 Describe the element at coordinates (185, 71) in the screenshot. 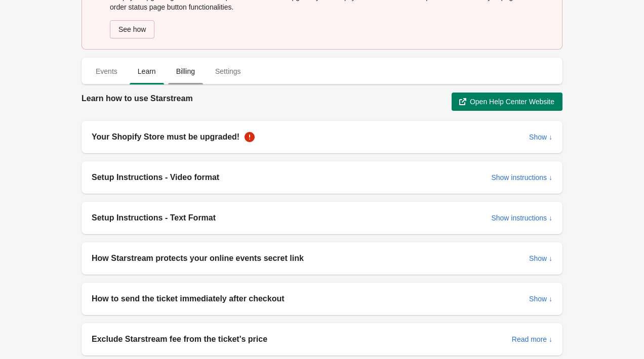

I see `span: Billing` at that location.